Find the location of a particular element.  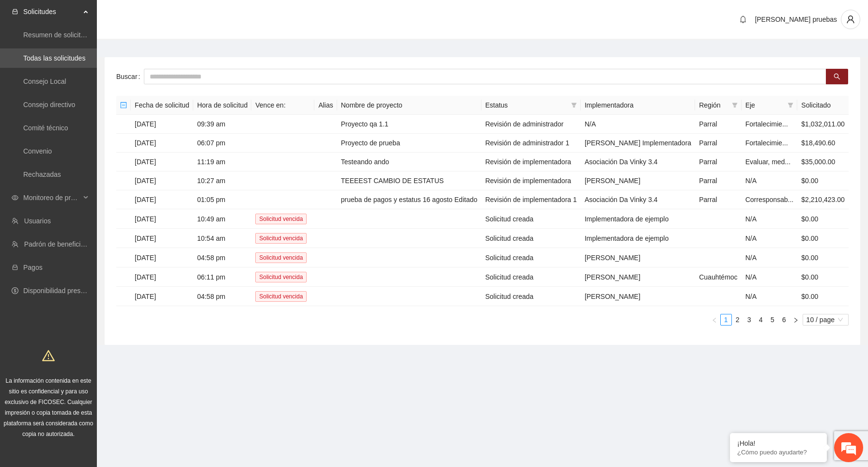

td: Proyecto qa 1.1 is located at coordinates (410, 124).